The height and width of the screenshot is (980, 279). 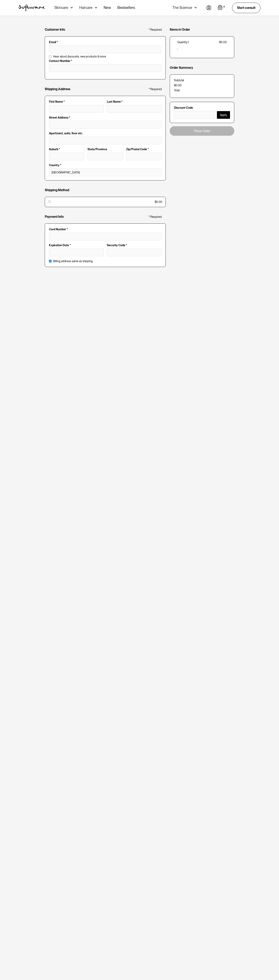 What do you see at coordinates (202, 108) in the screenshot?
I see `label: Discount Code` at bounding box center [202, 108].